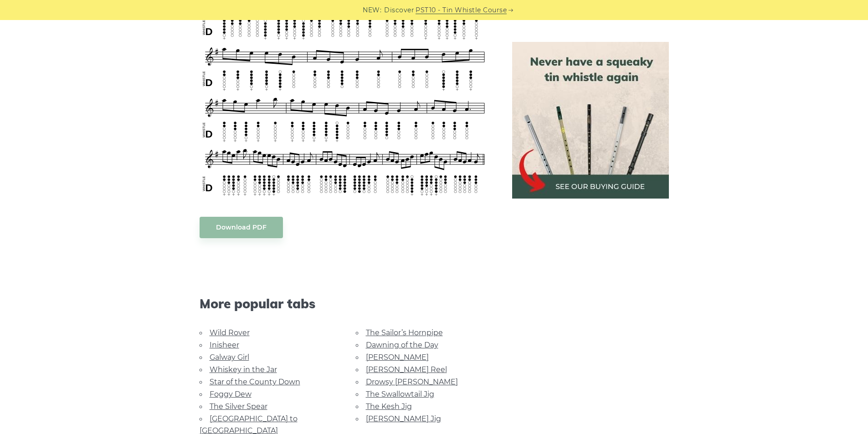 The width and height of the screenshot is (868, 434). I want to click on a: The Swallowtail Jig, so click(400, 394).